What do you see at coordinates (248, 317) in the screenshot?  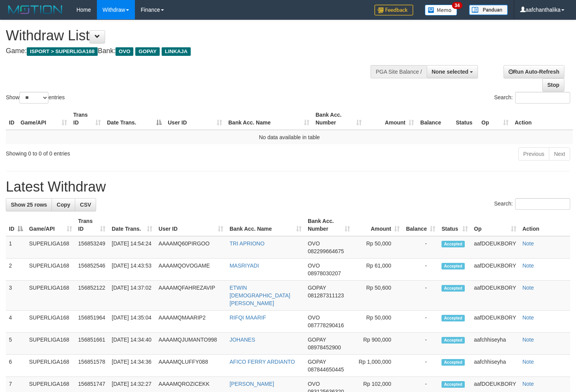 I see `a: RIFQI MAARIF` at bounding box center [248, 317].